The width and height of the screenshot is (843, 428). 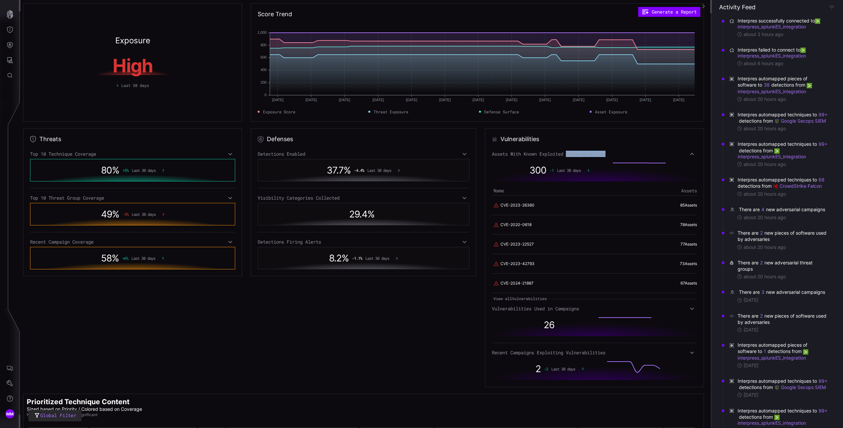 I want to click on span: No Coverage, so click(x=39, y=414).